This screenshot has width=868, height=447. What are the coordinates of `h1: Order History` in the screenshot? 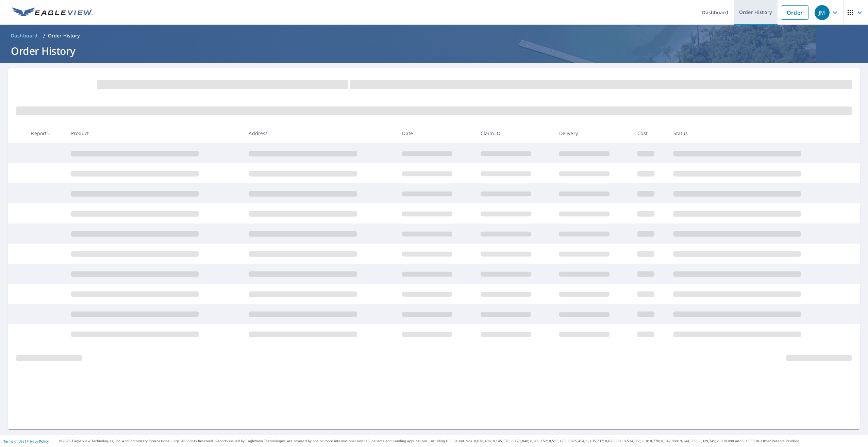 It's located at (434, 51).